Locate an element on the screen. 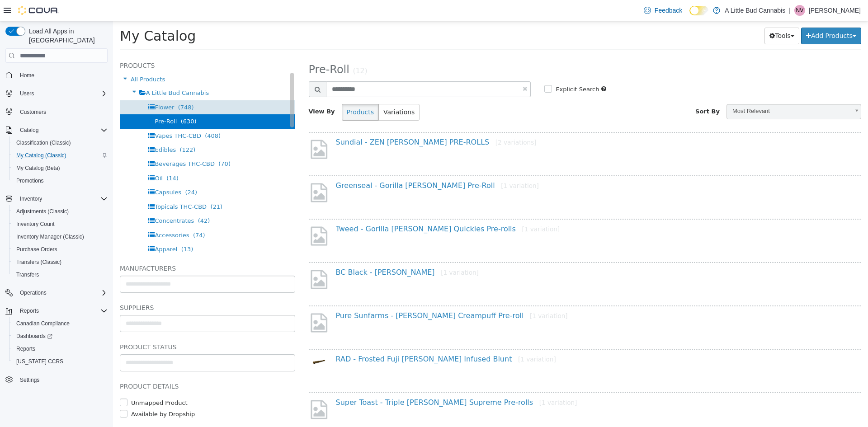  img: 150 is located at coordinates (206, 341).